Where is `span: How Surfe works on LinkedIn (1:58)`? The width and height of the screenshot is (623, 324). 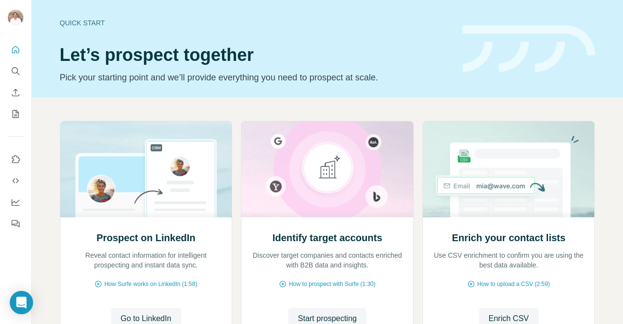 span: How Surfe works on LinkedIn (1:58) is located at coordinates (150, 284).